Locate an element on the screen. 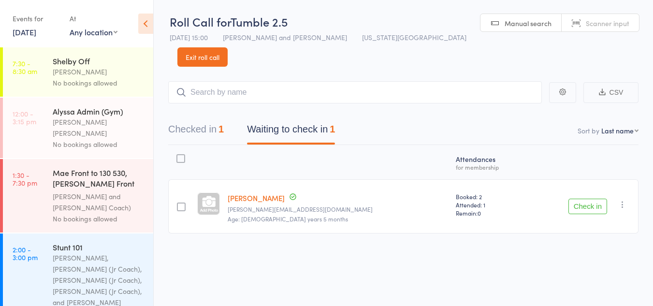 Image resolution: width=653 pixels, height=306 pixels. button: CSV is located at coordinates (611, 92).